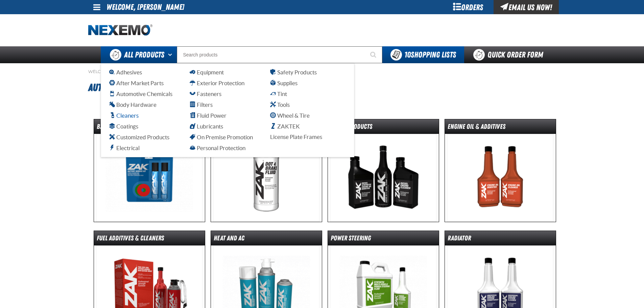 This screenshot has height=308, width=644. Describe the element at coordinates (383, 178) in the screenshot. I see `img: Diesel Products` at that location.